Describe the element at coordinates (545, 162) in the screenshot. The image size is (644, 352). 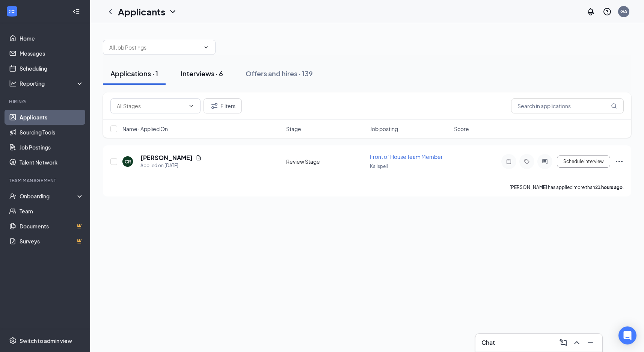
I see `svg: ActiveChat` at that location.